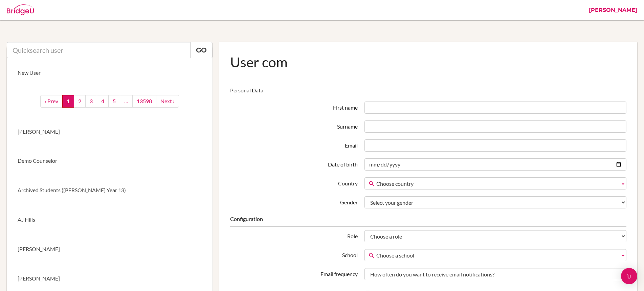  I want to click on label: Country, so click(294, 182).